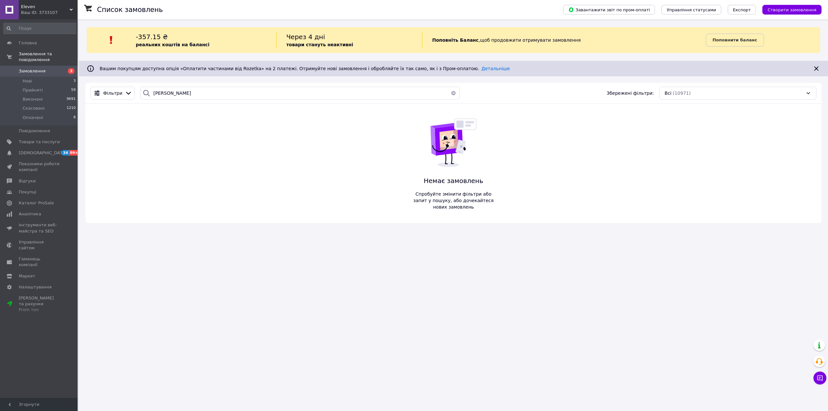 Image resolution: width=828 pixels, height=411 pixels. I want to click on span: Всі, so click(668, 93).